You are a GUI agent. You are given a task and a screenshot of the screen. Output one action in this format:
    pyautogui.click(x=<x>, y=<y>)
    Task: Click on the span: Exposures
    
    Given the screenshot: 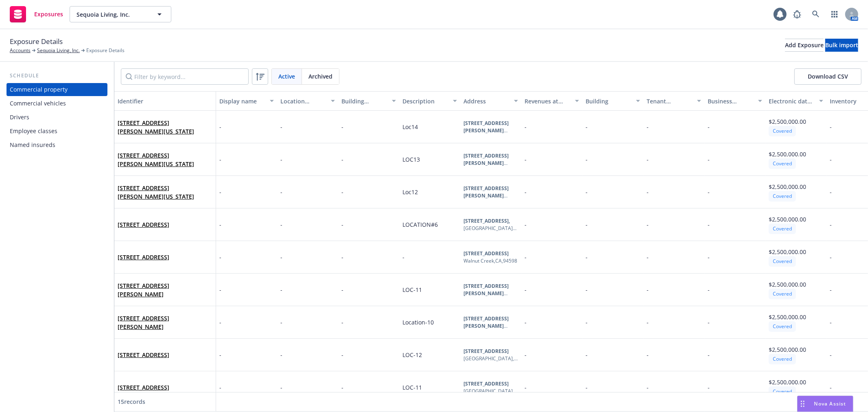 What is the action you would take?
    pyautogui.click(x=48, y=14)
    